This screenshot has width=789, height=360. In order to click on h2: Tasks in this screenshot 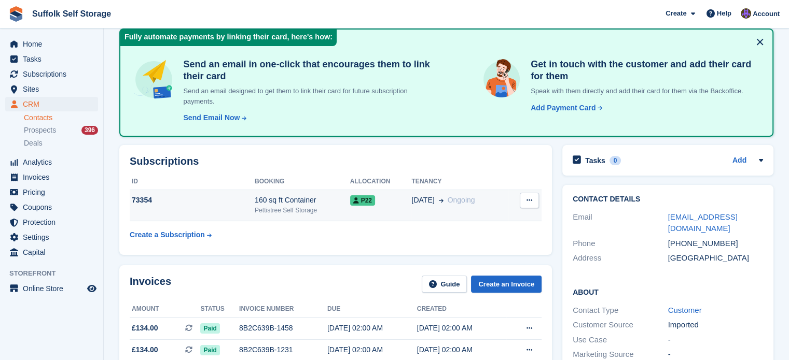, I will do `click(595, 161)`.